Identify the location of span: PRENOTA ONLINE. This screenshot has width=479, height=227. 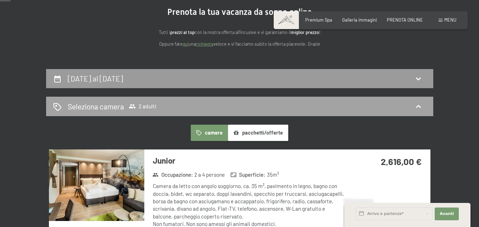
(405, 20).